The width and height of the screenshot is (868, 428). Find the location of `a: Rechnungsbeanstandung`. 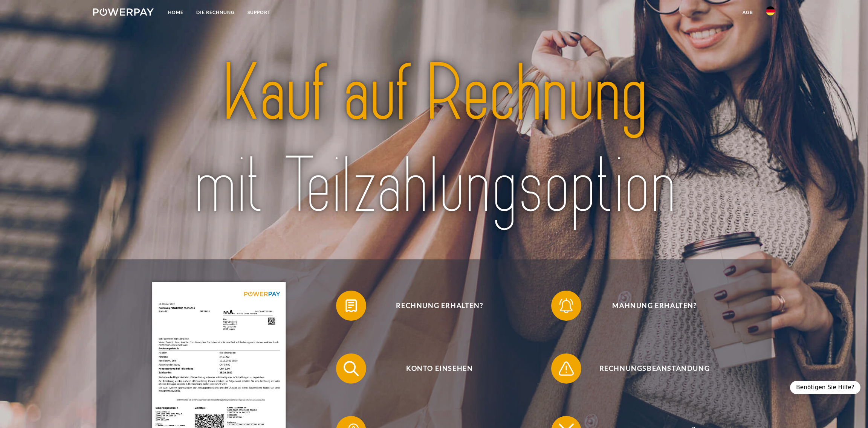

a: Rechnungsbeanstandung is located at coordinates (649, 368).